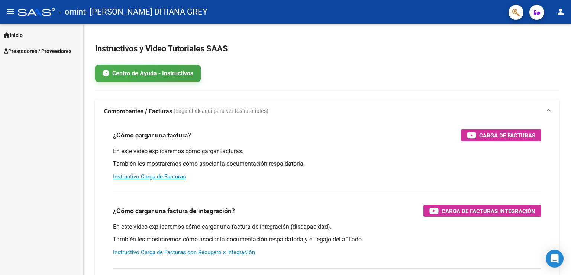 This screenshot has width=571, height=275. Describe the element at coordinates (174, 211) in the screenshot. I see `h3: ¿Cómo cargar una factura de integración?` at that location.